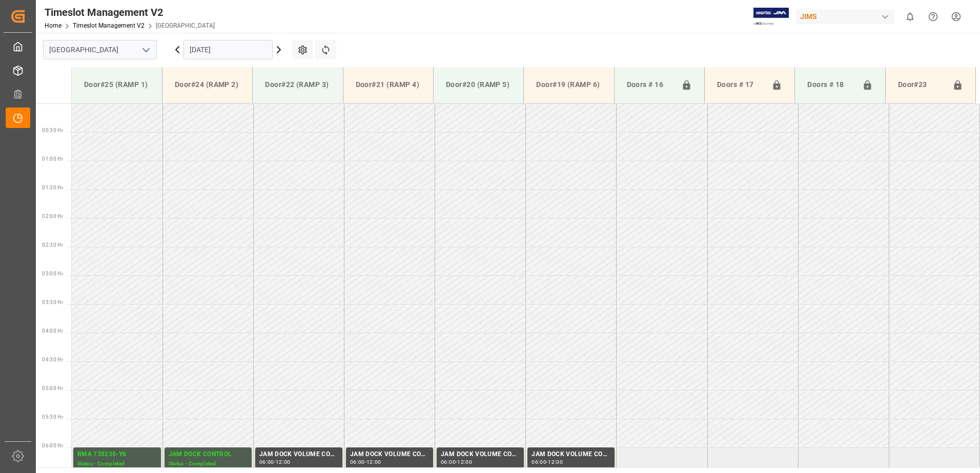  What do you see at coordinates (117, 84) in the screenshot?
I see `div: Door#25 (RAMP 1)` at bounding box center [117, 84].